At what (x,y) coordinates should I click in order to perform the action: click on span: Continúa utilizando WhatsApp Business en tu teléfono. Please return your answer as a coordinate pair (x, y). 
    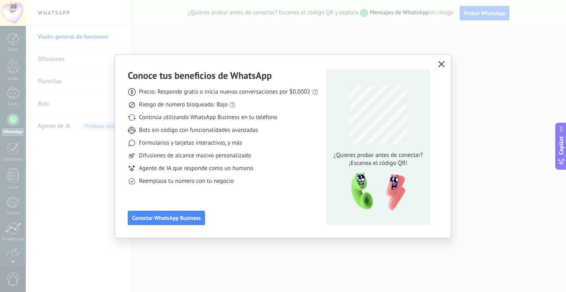
    Looking at the image, I should click on (208, 117).